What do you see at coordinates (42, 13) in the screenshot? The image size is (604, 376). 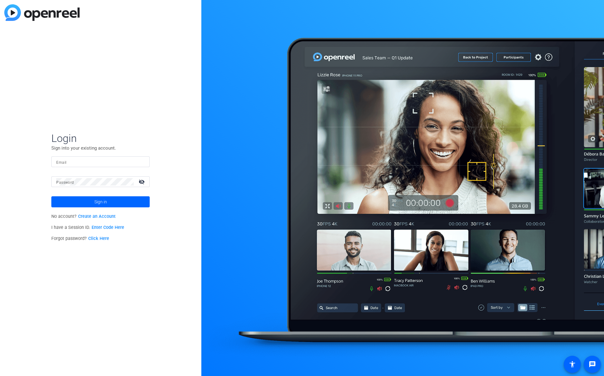 I see `img: blue-gradient.svg` at bounding box center [42, 13].